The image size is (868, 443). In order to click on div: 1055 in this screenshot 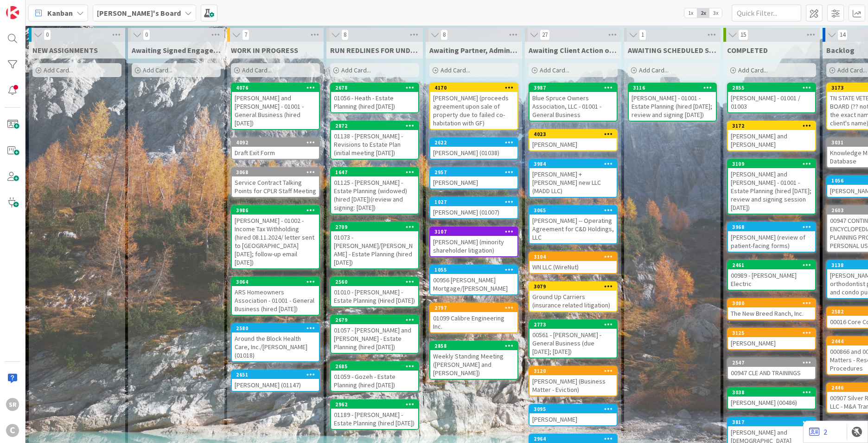, I will do `click(476, 270)`.